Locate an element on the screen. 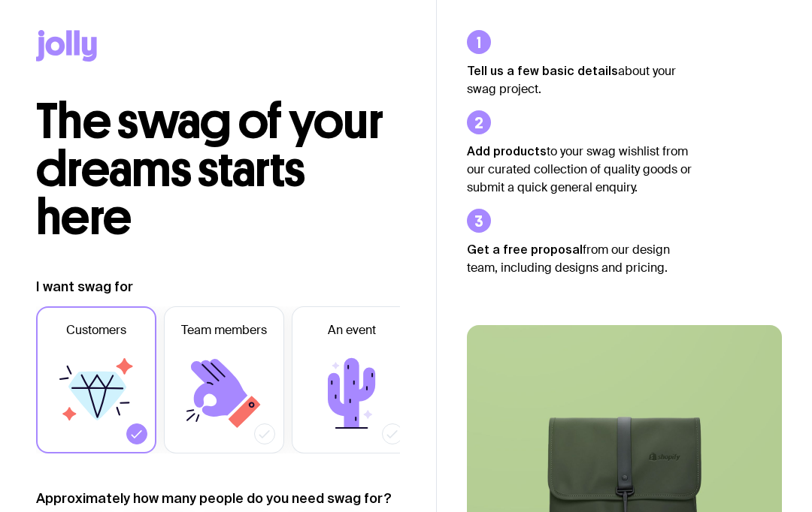  label: I want swag for is located at coordinates (84, 287).